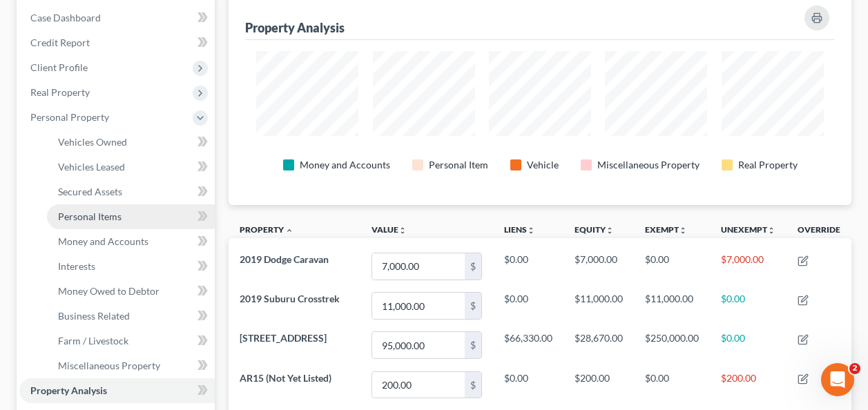 The image size is (868, 410). What do you see at coordinates (519, 229) in the screenshot?
I see `a: Liensunfold_more` at bounding box center [519, 229].